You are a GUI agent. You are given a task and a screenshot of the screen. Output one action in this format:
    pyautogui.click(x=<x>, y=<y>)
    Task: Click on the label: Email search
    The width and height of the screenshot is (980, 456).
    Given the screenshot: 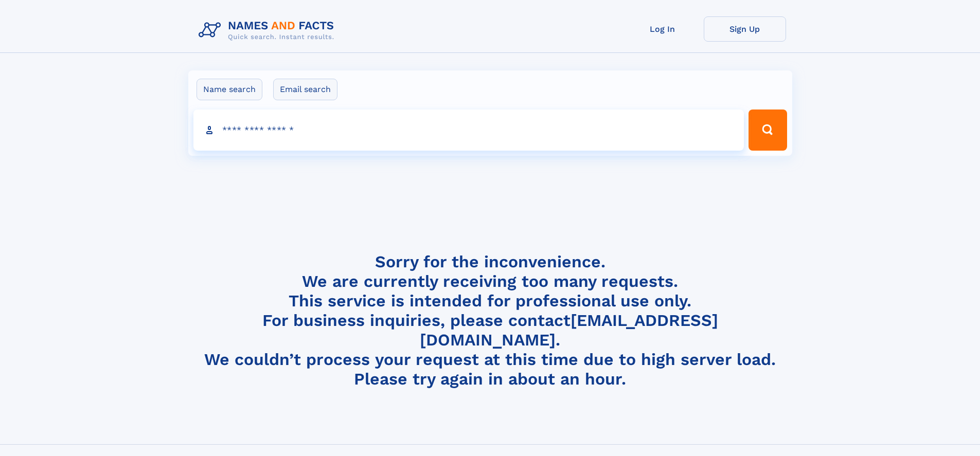 What is the action you would take?
    pyautogui.click(x=305, y=89)
    